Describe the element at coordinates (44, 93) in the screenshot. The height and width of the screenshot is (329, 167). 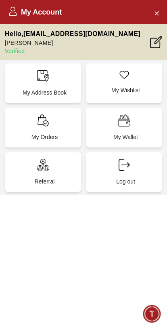
I see `p: My Address Book` at that location.